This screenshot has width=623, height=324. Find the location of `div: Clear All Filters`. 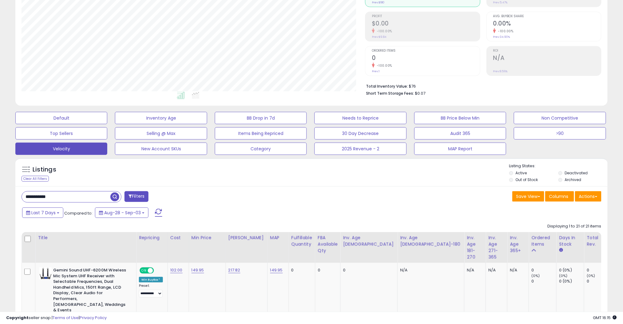

div: Clear All Filters is located at coordinates (35, 179).